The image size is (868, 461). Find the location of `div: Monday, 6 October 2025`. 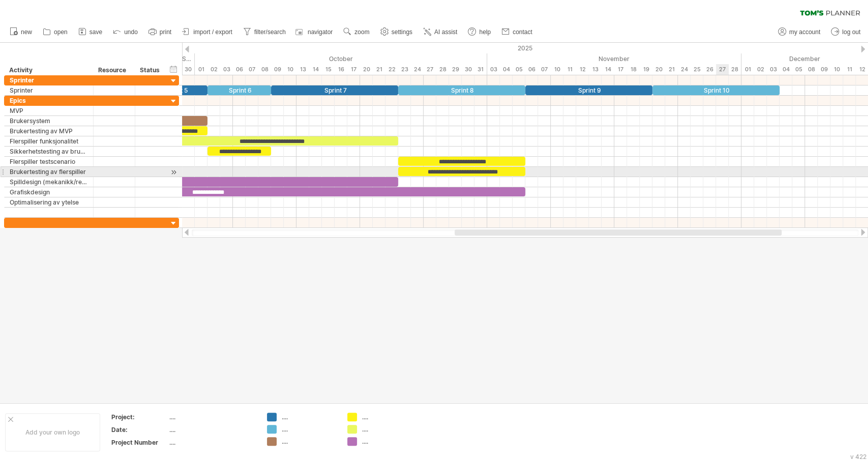

div: Monday, 6 October 2025 is located at coordinates (239, 69).